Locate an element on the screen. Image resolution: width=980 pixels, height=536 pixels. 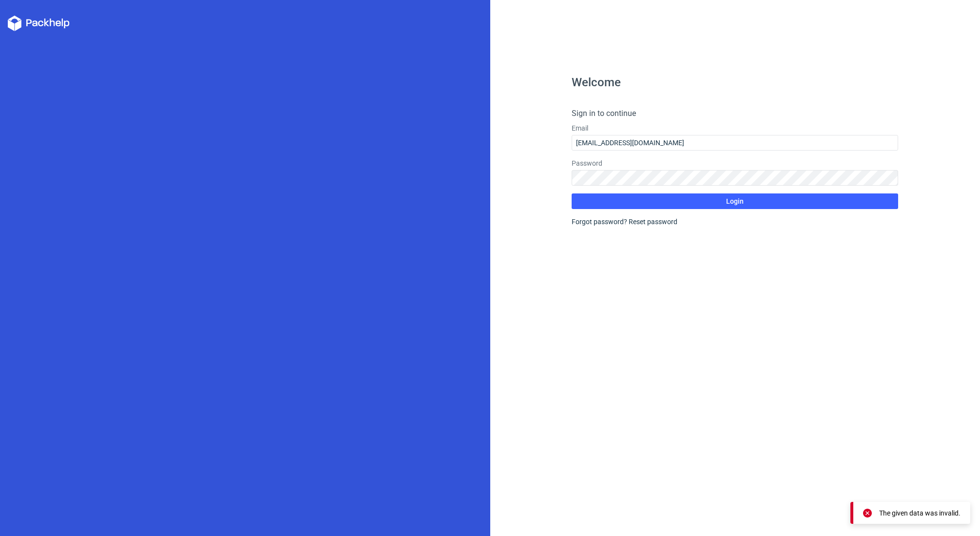
span: Login is located at coordinates (735, 201).